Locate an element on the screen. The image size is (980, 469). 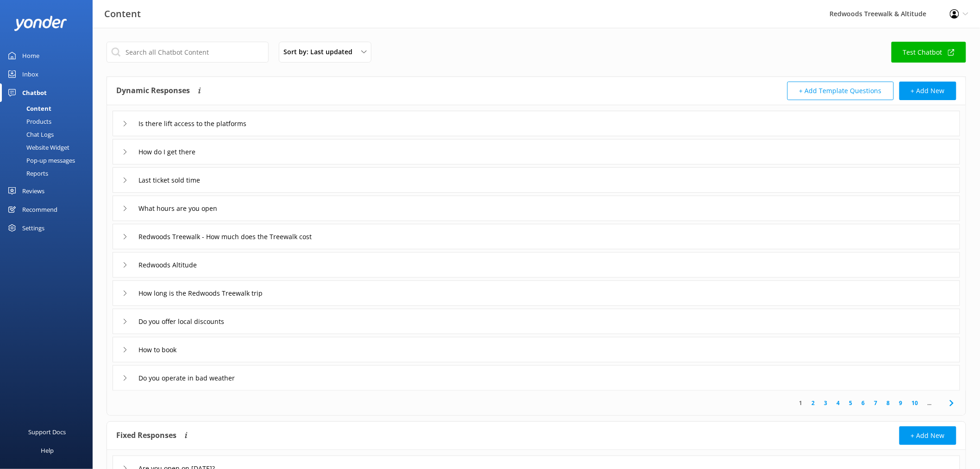
div: Chatbot is located at coordinates (34, 93).